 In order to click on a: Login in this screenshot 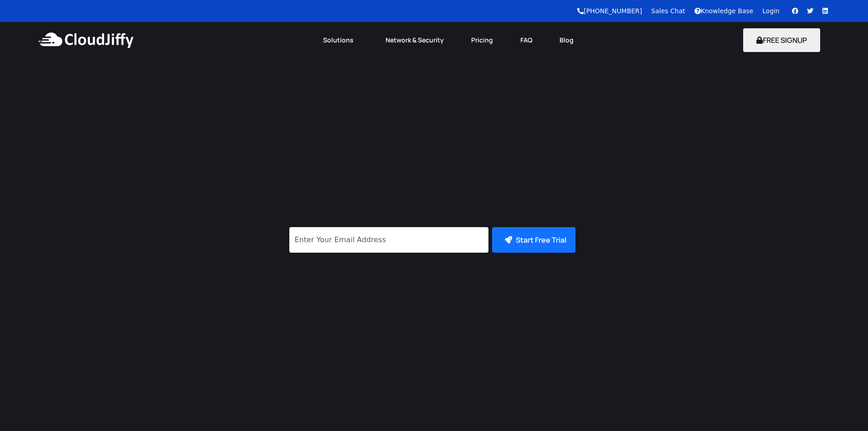, I will do `click(771, 11)`.